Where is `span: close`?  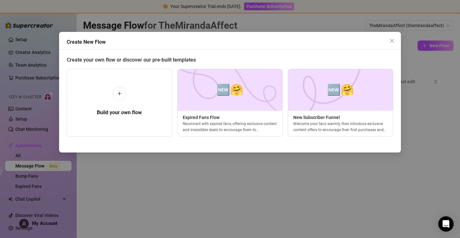 span: close is located at coordinates (392, 41).